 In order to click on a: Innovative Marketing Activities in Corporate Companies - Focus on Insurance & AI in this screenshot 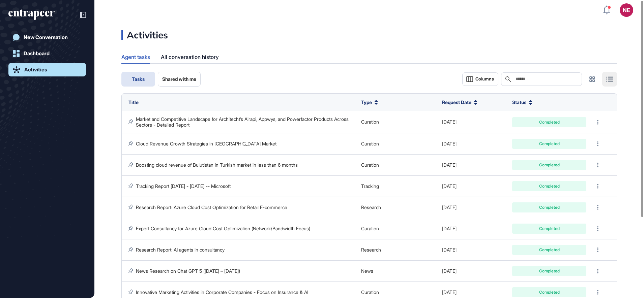, I will do `click(222, 292)`.